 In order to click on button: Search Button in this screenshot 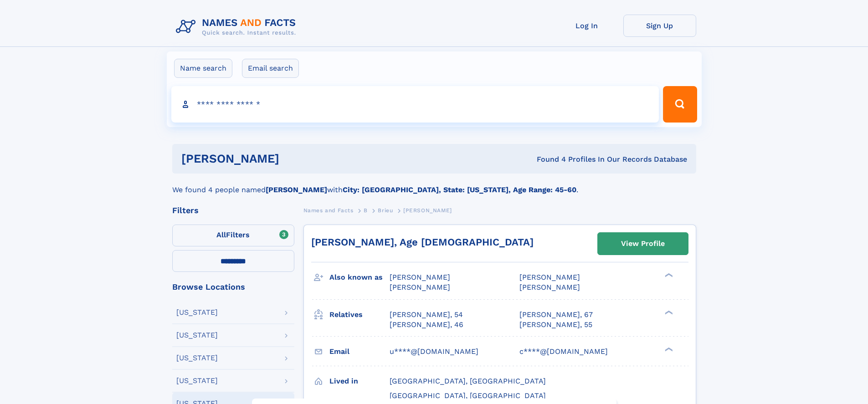, I will do `click(680, 104)`.